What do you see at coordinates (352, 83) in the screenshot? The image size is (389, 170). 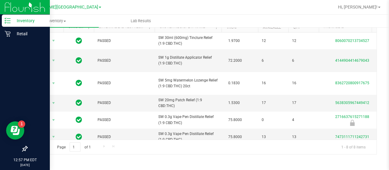 I see `a: 8362720800917675` at bounding box center [352, 83].